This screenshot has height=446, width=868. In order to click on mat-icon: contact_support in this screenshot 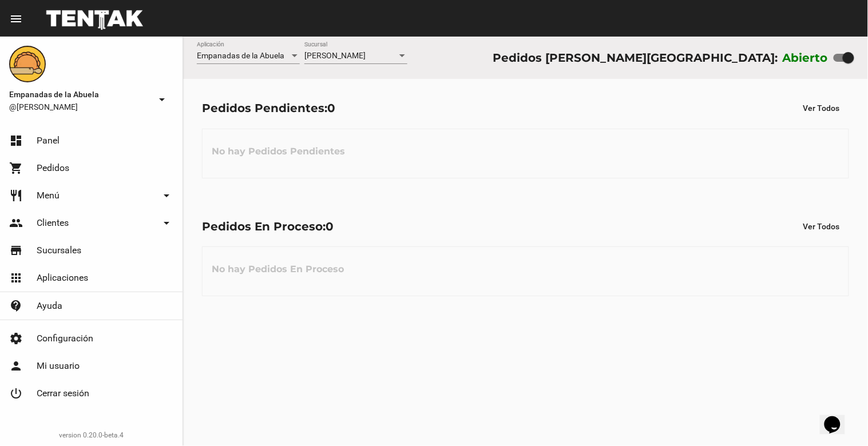, I will do `click(16, 306)`.